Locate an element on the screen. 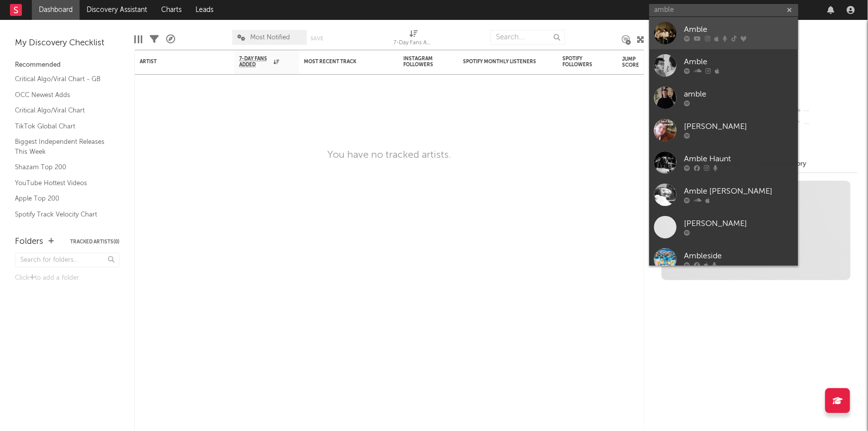 Image resolution: width=868 pixels, height=431 pixels. div: amble is located at coordinates (739, 95).